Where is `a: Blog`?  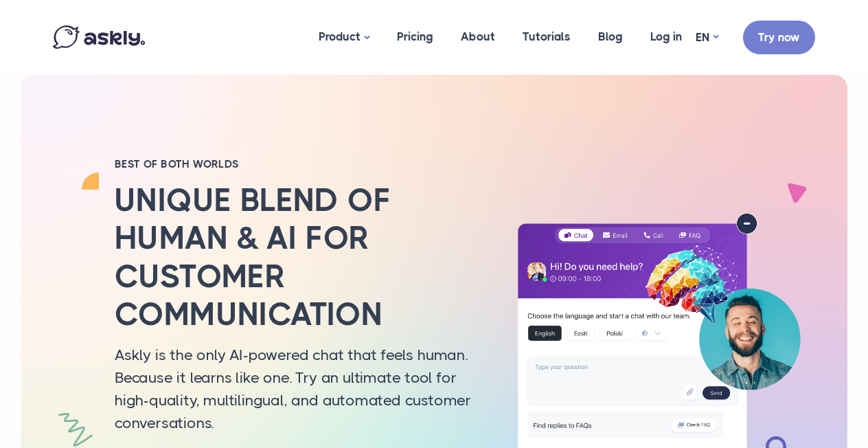 a: Blog is located at coordinates (610, 36).